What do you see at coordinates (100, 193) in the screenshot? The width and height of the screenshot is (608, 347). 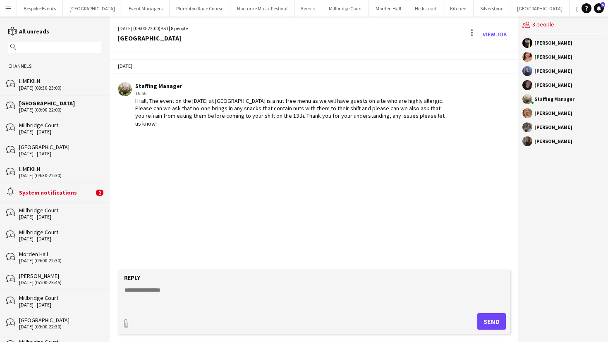 I see `span: 2` at bounding box center [100, 193].